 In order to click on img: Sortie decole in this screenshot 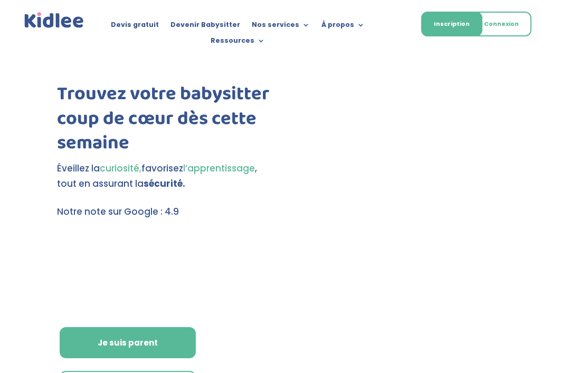, I will do `click(103, 233)`.